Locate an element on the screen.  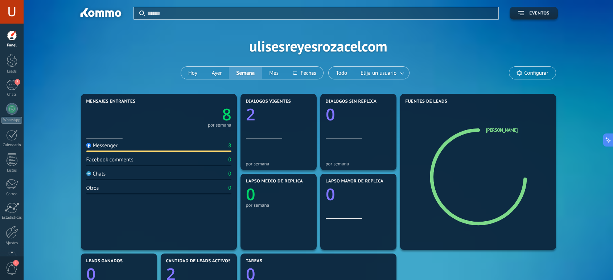
div: Ajustes is located at coordinates (12, 243).